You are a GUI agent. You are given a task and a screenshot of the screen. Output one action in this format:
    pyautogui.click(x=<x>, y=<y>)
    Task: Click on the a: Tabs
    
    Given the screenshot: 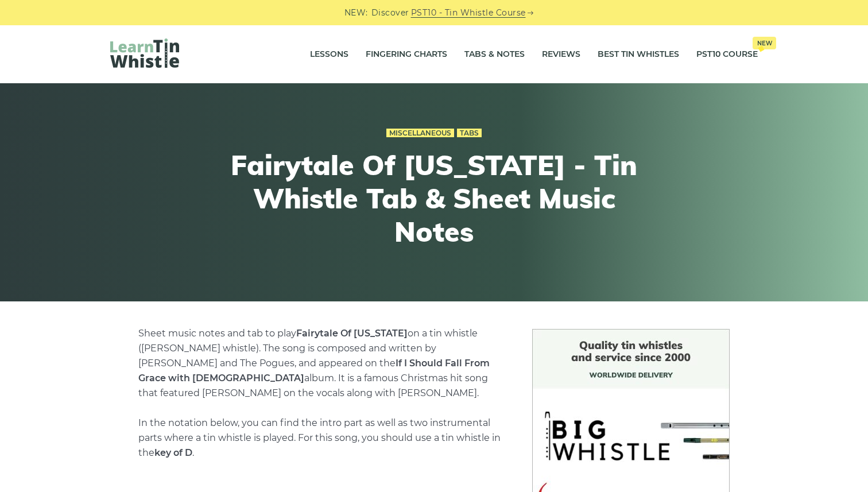 What is the action you would take?
    pyautogui.click(x=469, y=133)
    